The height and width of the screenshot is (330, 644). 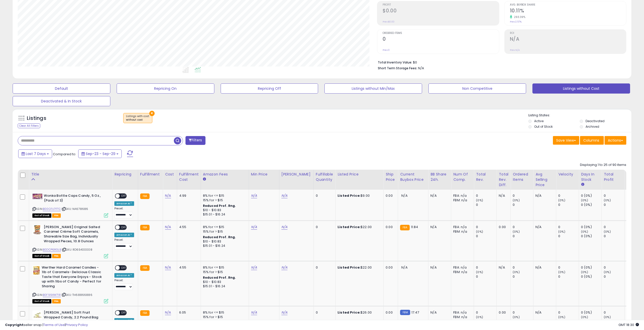 What do you see at coordinates (14, 325) in the screenshot?
I see `strong: Copyright` at bounding box center [14, 325].